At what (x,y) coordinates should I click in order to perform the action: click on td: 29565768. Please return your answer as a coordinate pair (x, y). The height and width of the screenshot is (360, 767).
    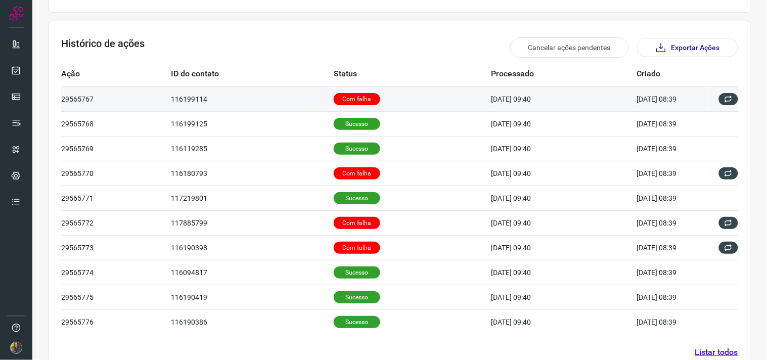
    Looking at the image, I should click on (116, 123).